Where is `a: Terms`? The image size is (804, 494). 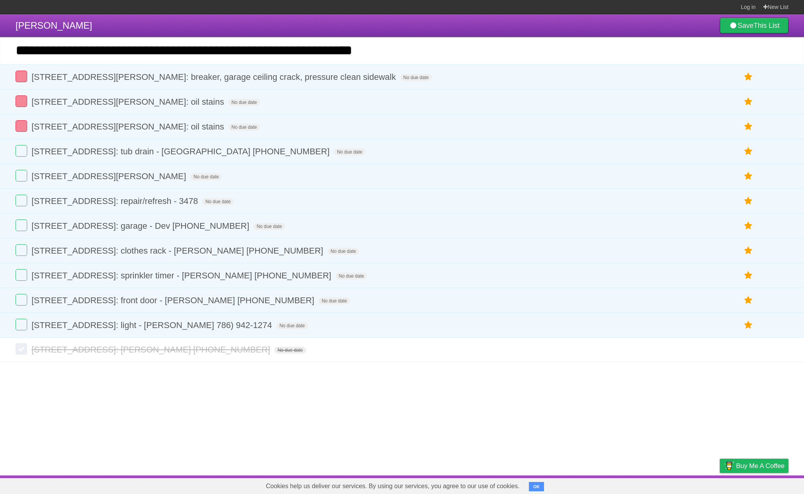
a: Terms is located at coordinates (692, 485).